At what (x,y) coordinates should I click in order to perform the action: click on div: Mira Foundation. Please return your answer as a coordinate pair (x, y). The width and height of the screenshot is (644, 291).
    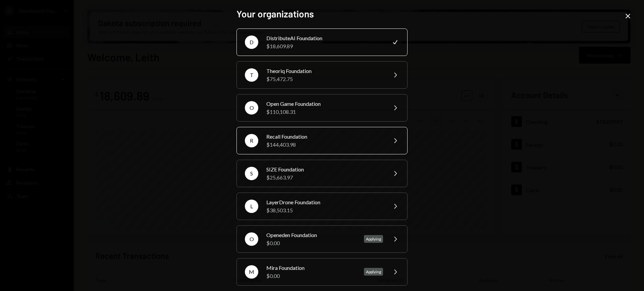
    Looking at the image, I should click on (311, 268).